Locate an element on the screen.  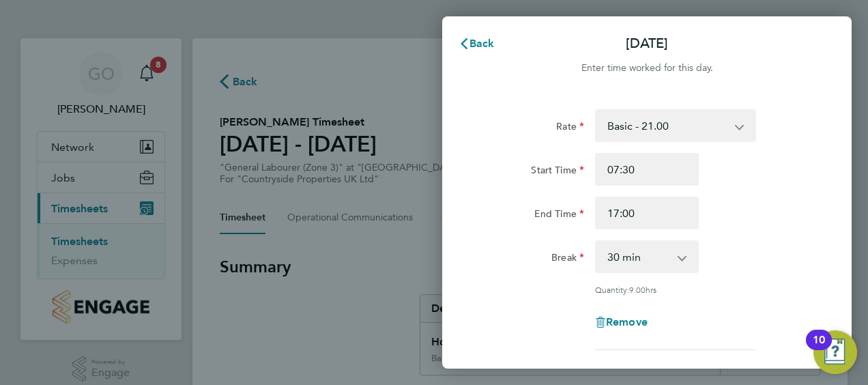
span: Back is located at coordinates (482, 43).